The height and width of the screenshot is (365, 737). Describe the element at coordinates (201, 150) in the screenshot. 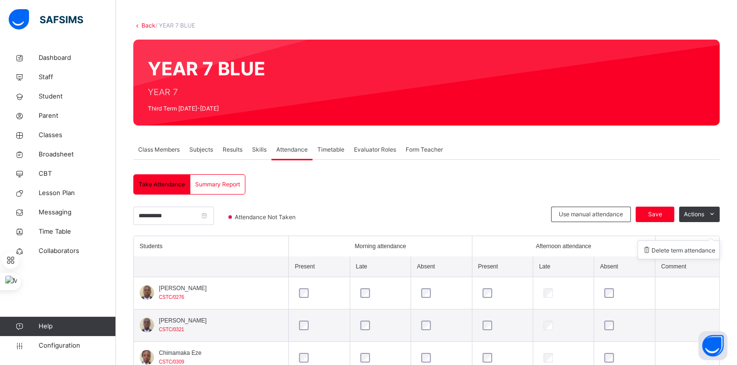

I see `span: Subjects` at that location.